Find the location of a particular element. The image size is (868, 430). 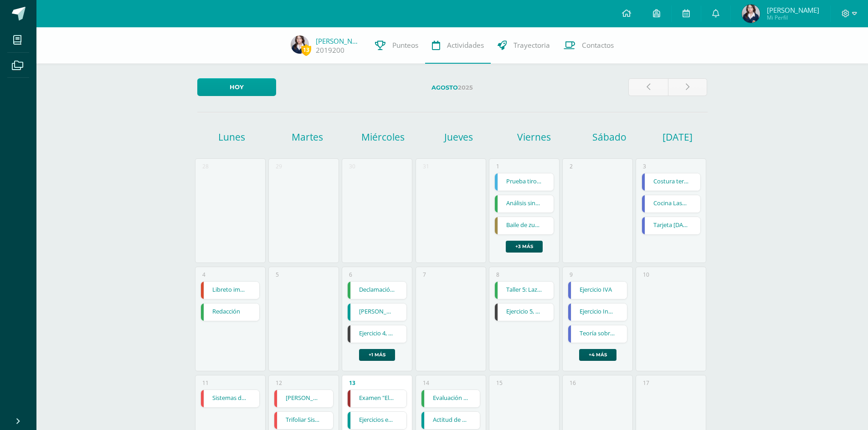

div: Ejercicio Inventario la Bendición | Tarea is located at coordinates (598, 312).